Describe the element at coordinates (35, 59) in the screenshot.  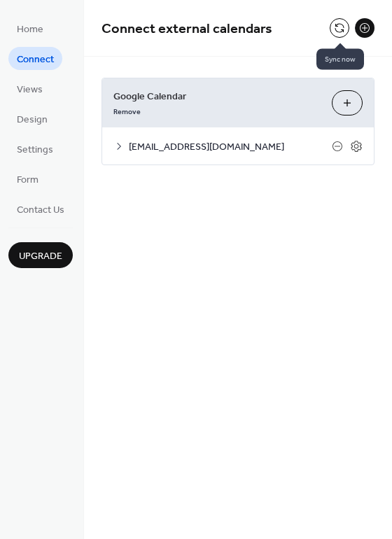
I see `span: Connect` at that location.